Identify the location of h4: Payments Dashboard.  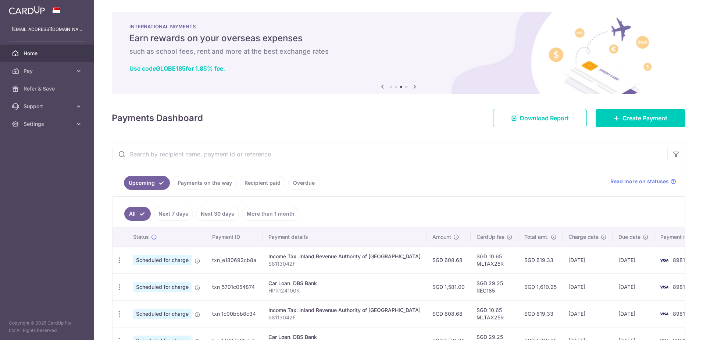
(157, 118).